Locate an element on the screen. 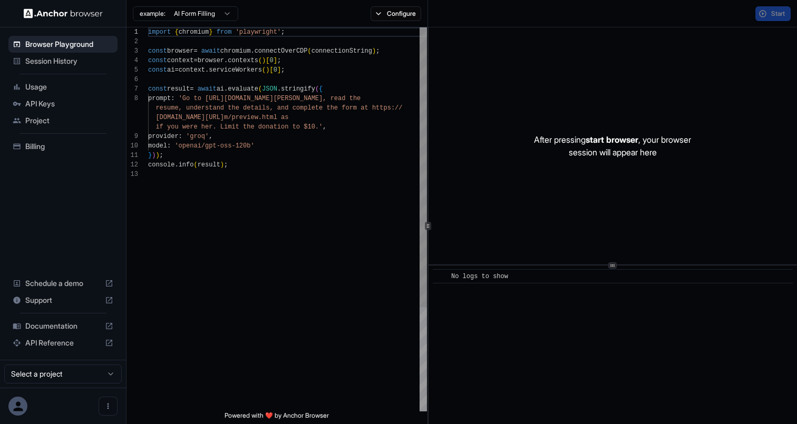 The image size is (797, 424). div: 8 is located at coordinates (132, 99).